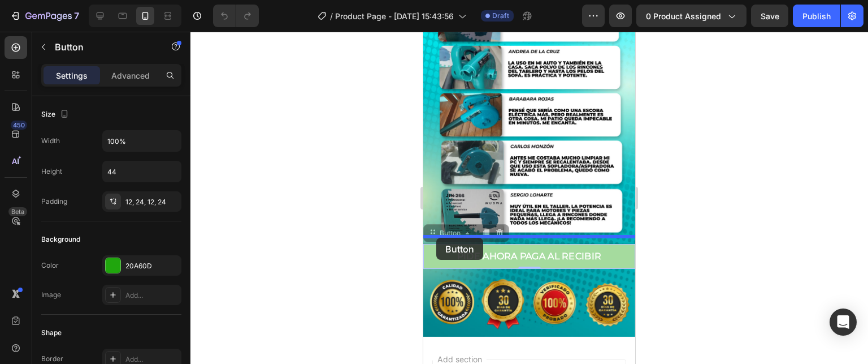 The image size is (868, 364). Describe the element at coordinates (50, 295) in the screenshot. I see `div: Image` at that location.